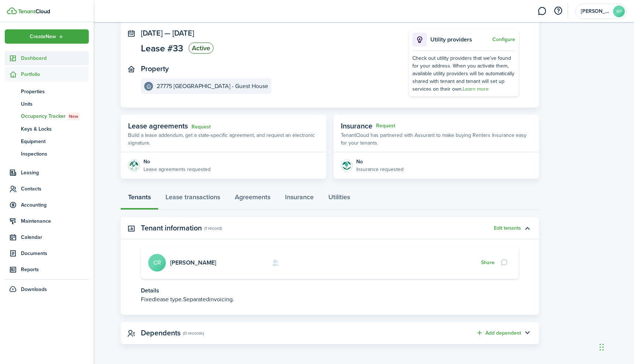  What do you see at coordinates (43, 37) in the screenshot?
I see `span: Create New` at bounding box center [43, 37].